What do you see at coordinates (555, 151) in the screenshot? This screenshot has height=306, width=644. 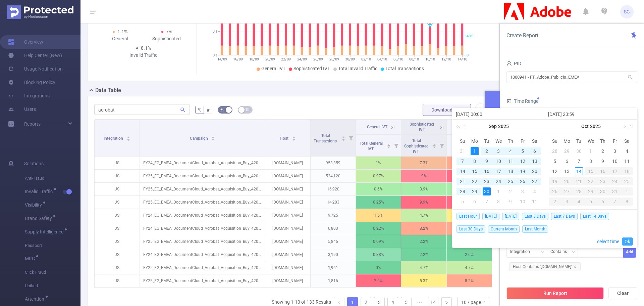 I see `div: 28` at bounding box center [555, 151].